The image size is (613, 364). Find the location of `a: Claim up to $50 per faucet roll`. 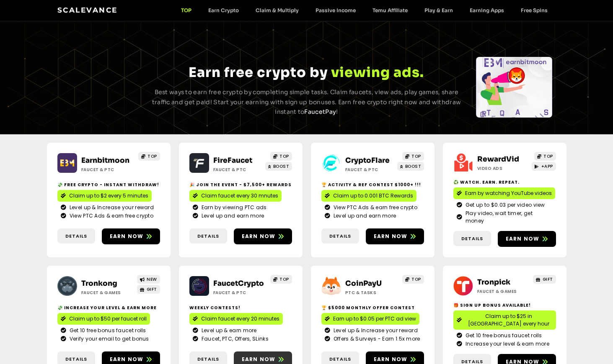

a: Claim up to $50 per faucet roll is located at coordinates (104, 319).